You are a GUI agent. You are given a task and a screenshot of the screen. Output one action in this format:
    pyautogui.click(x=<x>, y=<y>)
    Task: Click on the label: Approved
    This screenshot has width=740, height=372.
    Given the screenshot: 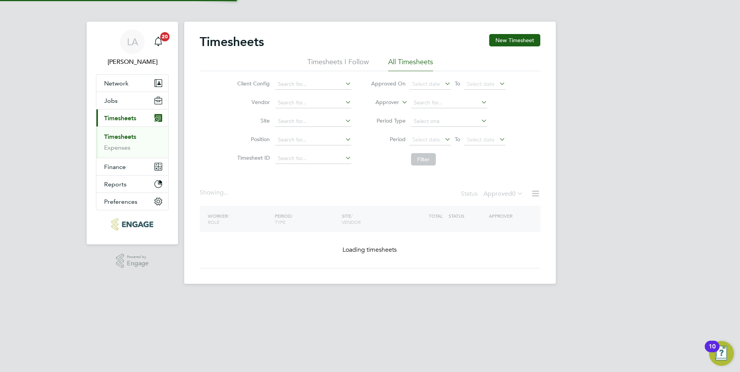 What is the action you would take?
    pyautogui.click(x=503, y=194)
    